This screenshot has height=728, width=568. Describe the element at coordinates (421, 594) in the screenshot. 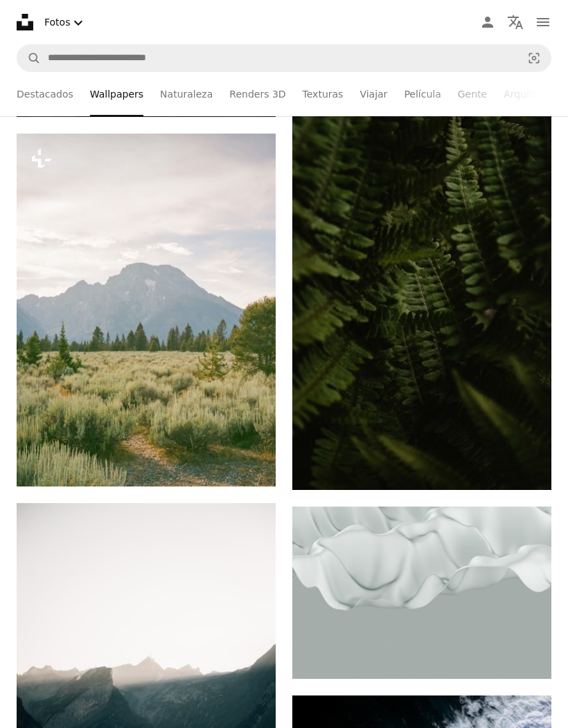

I see `img: Tela fluida blanca abstracta con sombras suaves` at that location.